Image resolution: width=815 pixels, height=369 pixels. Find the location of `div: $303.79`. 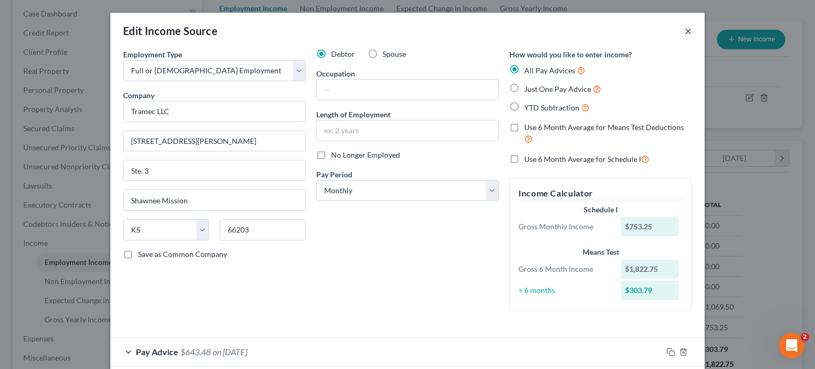

div: $303.79 is located at coordinates (650, 290).